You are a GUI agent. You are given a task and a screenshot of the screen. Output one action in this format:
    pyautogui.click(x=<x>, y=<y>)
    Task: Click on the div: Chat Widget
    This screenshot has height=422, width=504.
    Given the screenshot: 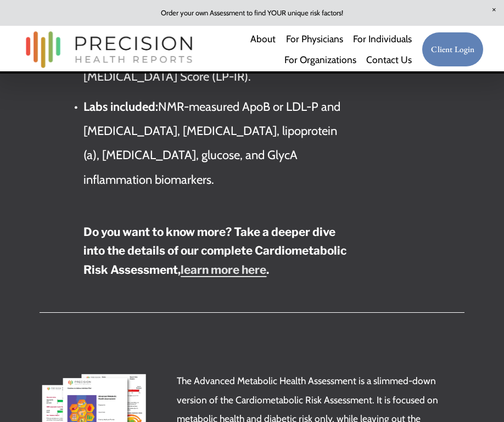 What is the action you would take?
    pyautogui.click(x=405, y=352)
    